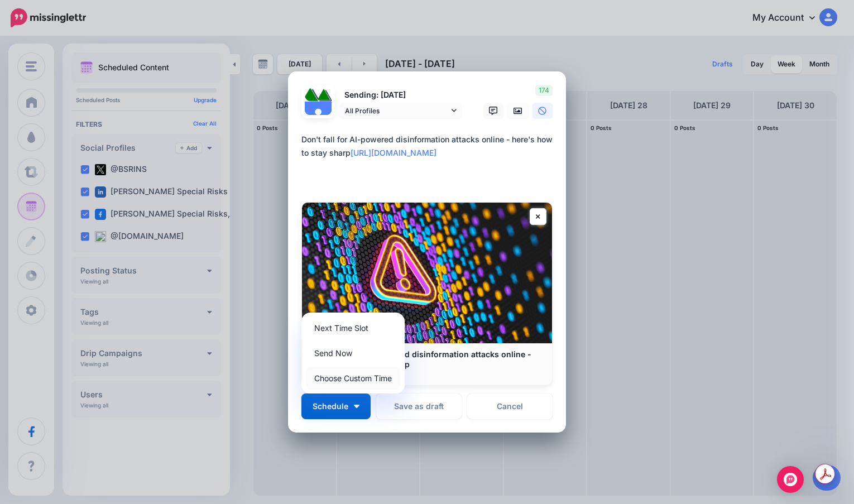  Describe the element at coordinates (430, 146) in the screenshot. I see `div: Don't fall for AI-powered disinformation attacks online - here's how to stay sharp` at that location.